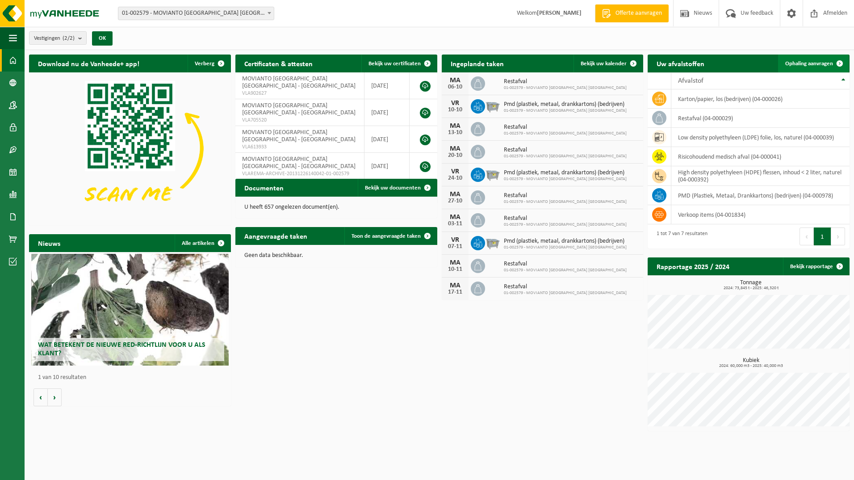 This screenshot has width=854, height=480. Describe the element at coordinates (102, 38) in the screenshot. I see `button: OK` at that location.